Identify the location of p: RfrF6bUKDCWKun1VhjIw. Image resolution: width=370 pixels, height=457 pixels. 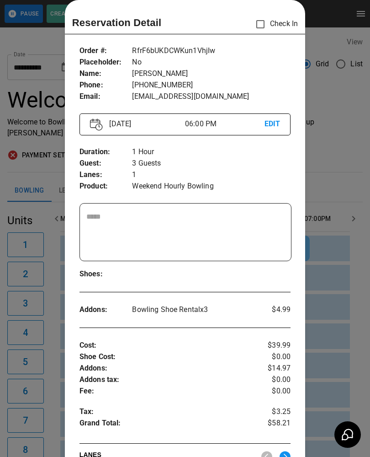
(211, 51).